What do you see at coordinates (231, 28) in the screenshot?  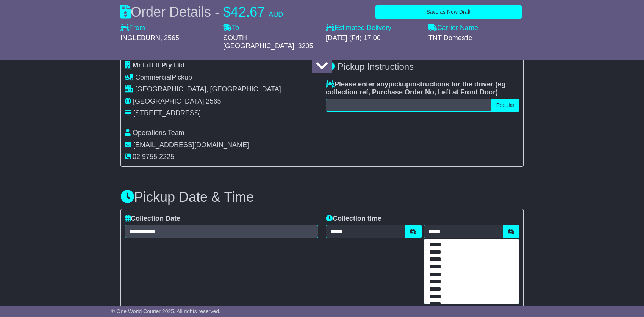 I see `label: To` at bounding box center [231, 28].